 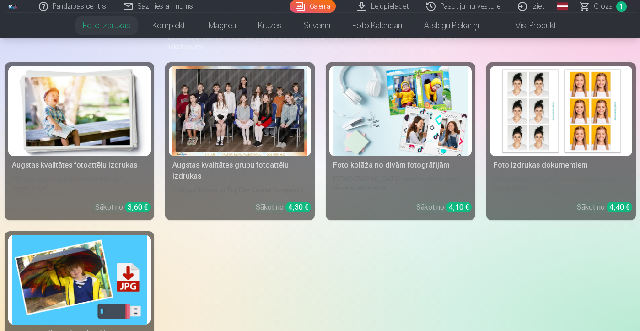 I want to click on a: Augstas kvalitātes fotoattēlu izdrukasAugstas kvalitātes fotoattēlu izdrukas210 gsm papīrs, piesā..., so click(x=79, y=141).